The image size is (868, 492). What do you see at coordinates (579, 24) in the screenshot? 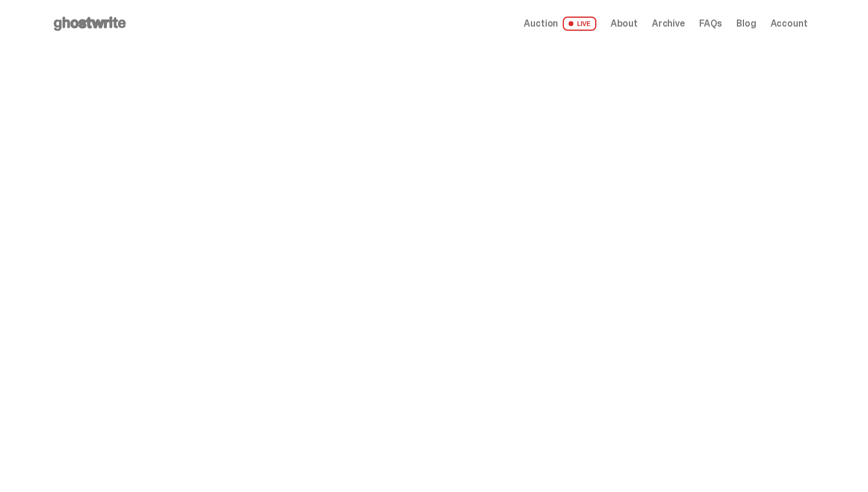
I see `span: LIVE` at bounding box center [579, 24].